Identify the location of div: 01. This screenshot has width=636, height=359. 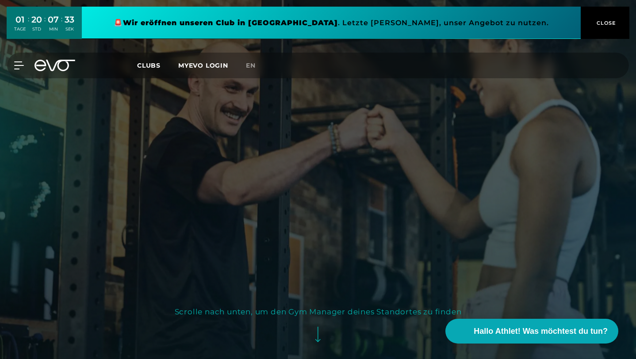
(20, 19).